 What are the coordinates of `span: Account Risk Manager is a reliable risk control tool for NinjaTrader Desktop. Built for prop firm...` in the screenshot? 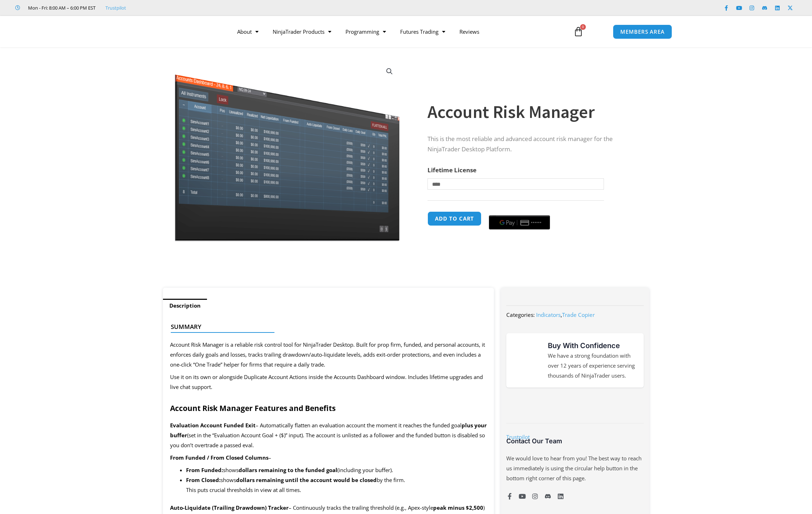 It's located at (328, 354).